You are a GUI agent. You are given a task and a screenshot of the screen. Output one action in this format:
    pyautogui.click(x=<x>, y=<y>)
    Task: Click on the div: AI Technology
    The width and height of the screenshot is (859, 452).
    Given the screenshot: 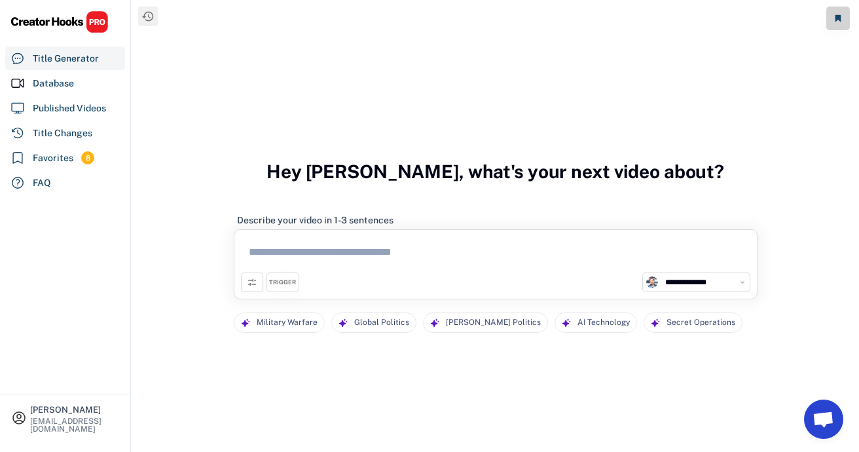 What is the action you would take?
    pyautogui.click(x=604, y=322)
    